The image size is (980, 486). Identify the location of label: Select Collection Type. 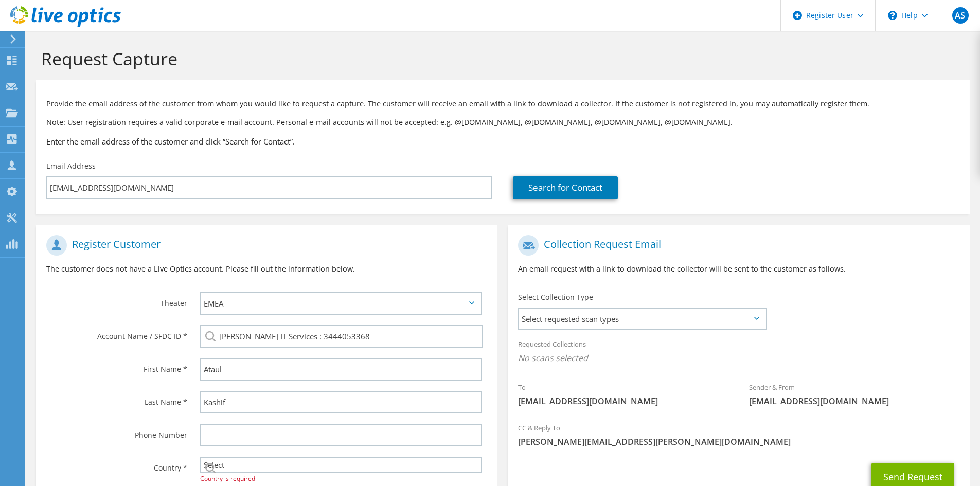
(555, 297).